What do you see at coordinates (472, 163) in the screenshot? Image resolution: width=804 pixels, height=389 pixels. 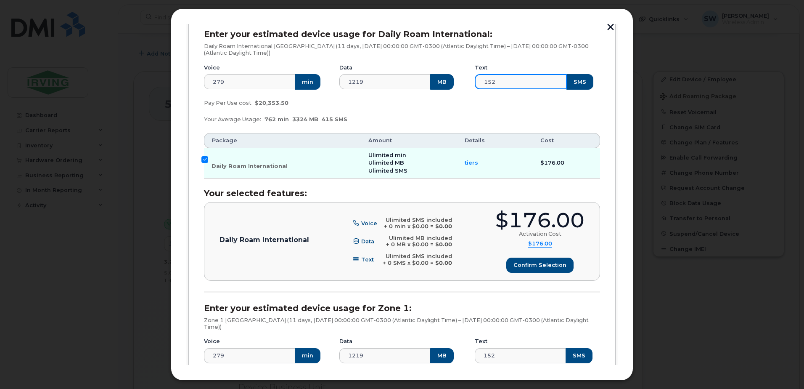 I see `summary: tiers` at bounding box center [472, 163].